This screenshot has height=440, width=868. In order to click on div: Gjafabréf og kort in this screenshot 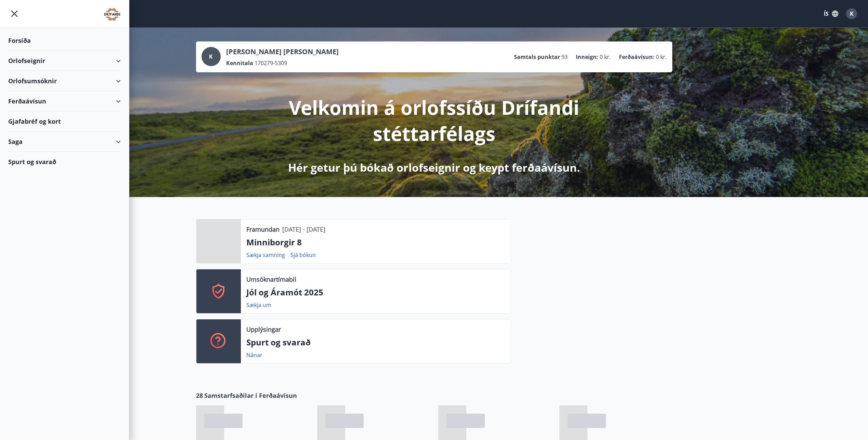, I will do `click(64, 121)`.